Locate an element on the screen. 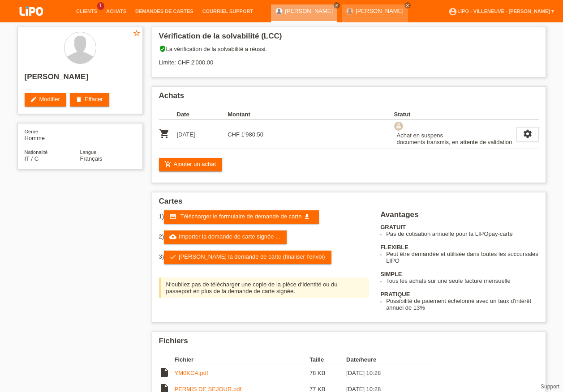 This screenshot has height=392, width=563. i: delete is located at coordinates (78, 99).